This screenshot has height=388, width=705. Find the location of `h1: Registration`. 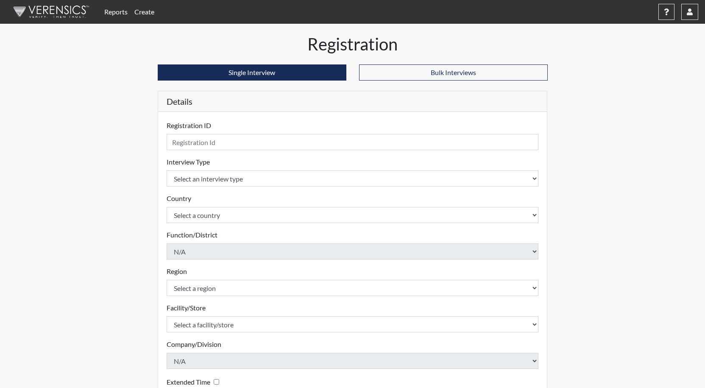

h1: Registration is located at coordinates (353, 44).